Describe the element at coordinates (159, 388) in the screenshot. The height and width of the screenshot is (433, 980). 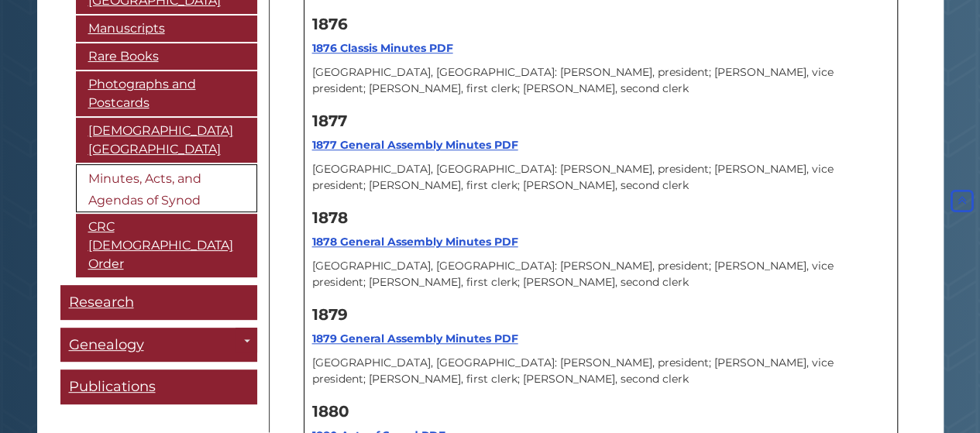
I see `a: Publications` at that location.